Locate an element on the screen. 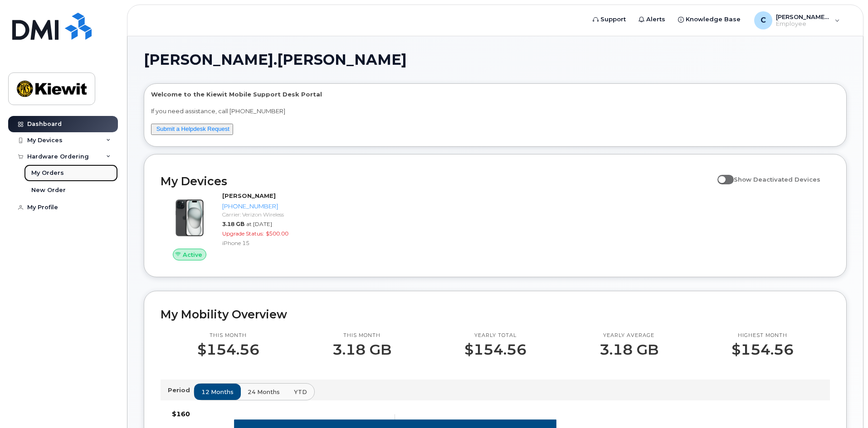 Image resolution: width=868 pixels, height=428 pixels. span: YTD is located at coordinates (301, 392).